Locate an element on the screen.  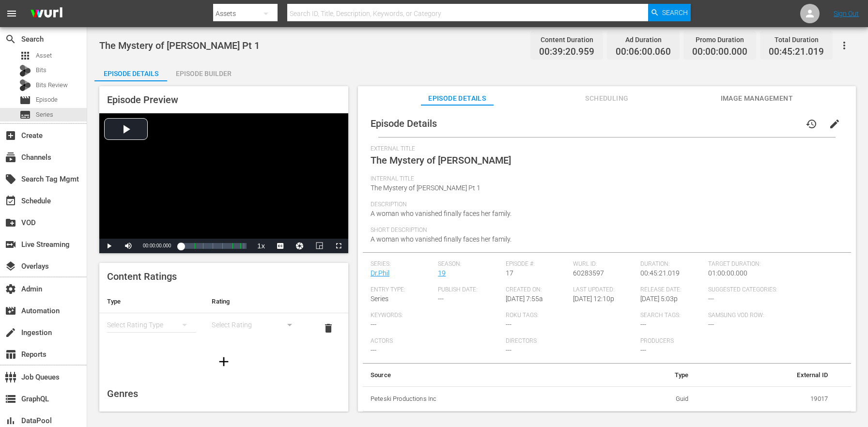
div: Content Duration is located at coordinates (566, 40).